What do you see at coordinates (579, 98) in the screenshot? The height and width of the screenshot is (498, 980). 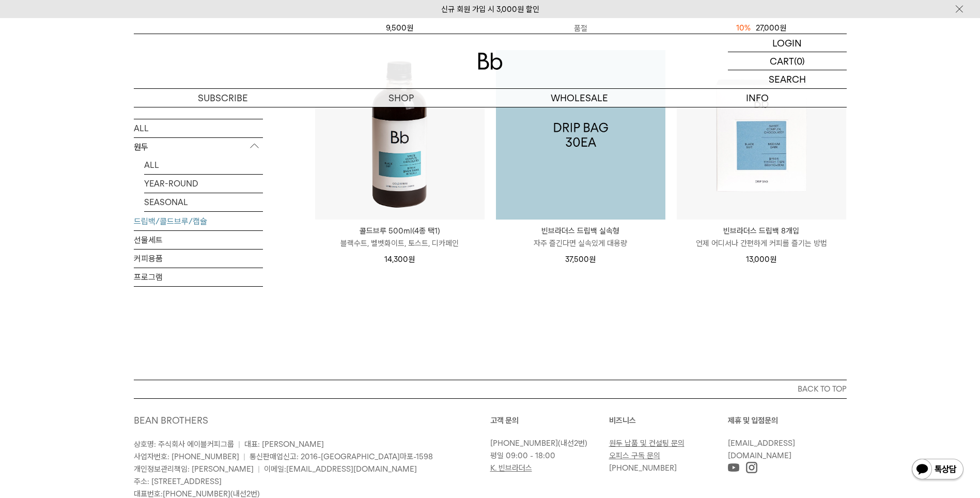 I see `p: WHOLESALE` at bounding box center [579, 98].